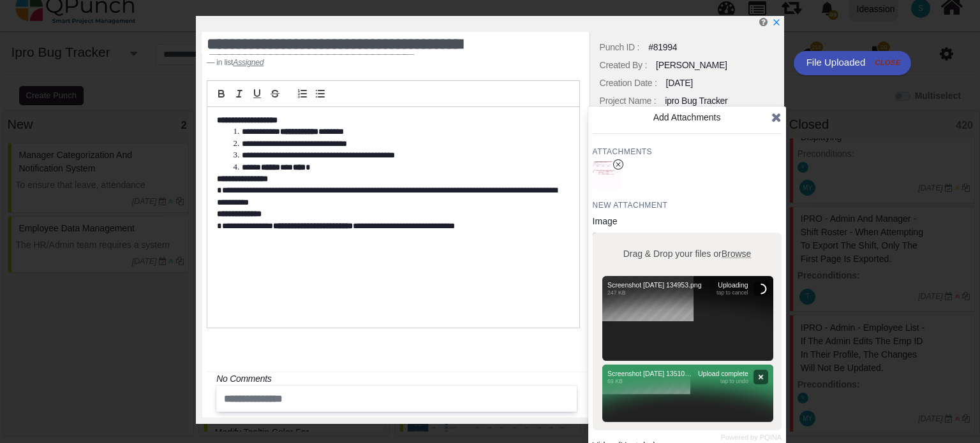 This screenshot has width=980, height=443. What do you see at coordinates (688, 118) in the screenshot?
I see `span: Add Attachments` at bounding box center [688, 118].